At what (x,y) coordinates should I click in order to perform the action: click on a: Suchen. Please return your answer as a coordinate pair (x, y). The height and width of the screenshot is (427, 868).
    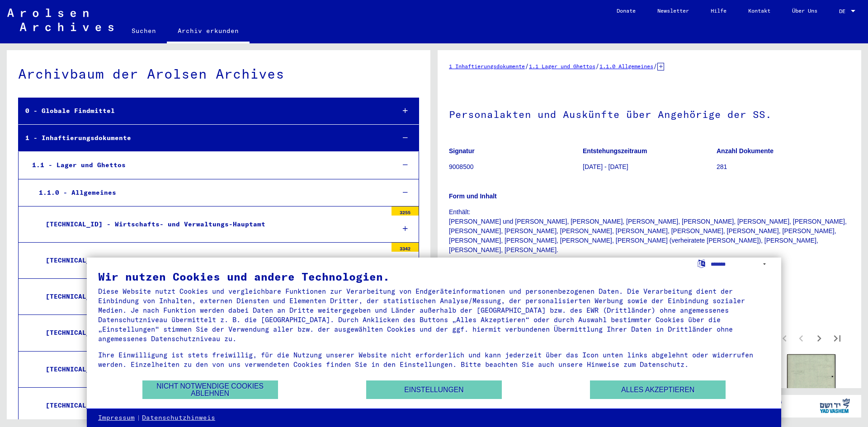
    Looking at the image, I should click on (144, 31).